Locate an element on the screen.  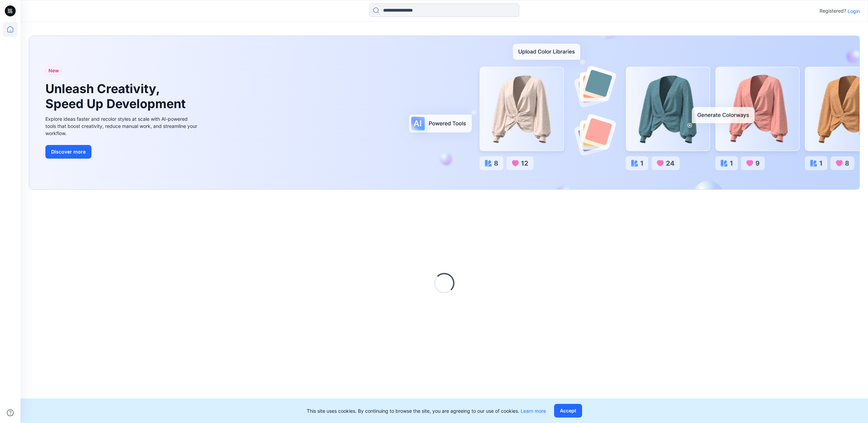
div: Explore ideas faster and recolor styles at scale with AI-powered tools that boost creativity, red... is located at coordinates (122, 126).